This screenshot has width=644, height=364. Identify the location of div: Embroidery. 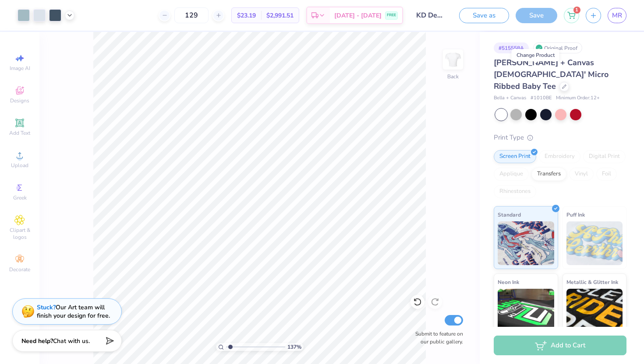
(559, 156).